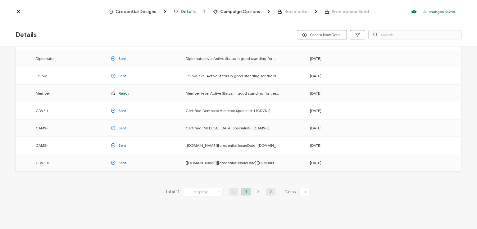  Describe the element at coordinates (298, 192) in the screenshot. I see `span: Go to` at that location.